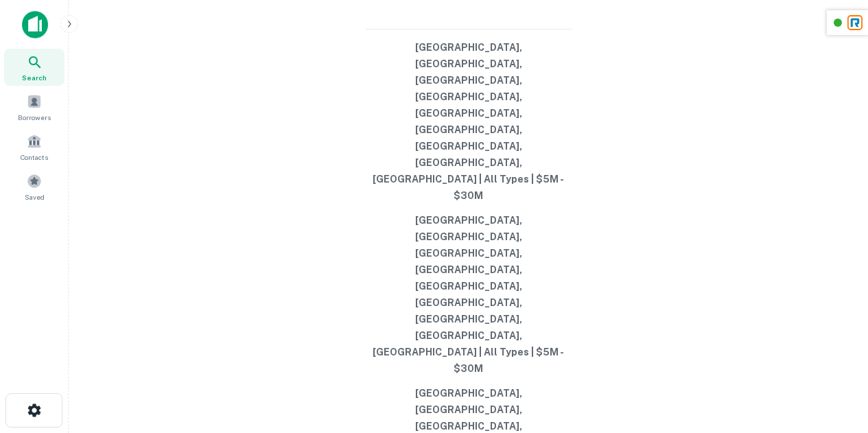 The height and width of the screenshot is (433, 868). What do you see at coordinates (35, 25) in the screenshot?
I see `img: capitalize-icon.png` at bounding box center [35, 25].